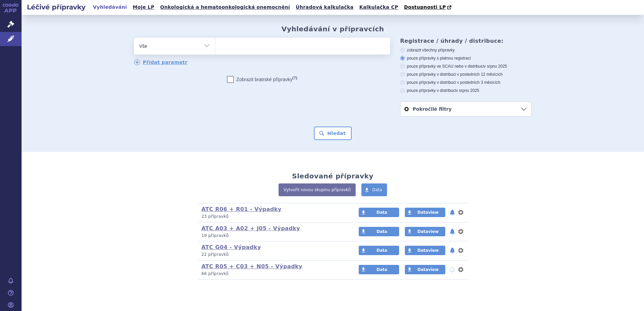 This screenshot has width=644, height=311. Describe the element at coordinates (424, 7) in the screenshot. I see `span: Dostupnosti LP` at that location.